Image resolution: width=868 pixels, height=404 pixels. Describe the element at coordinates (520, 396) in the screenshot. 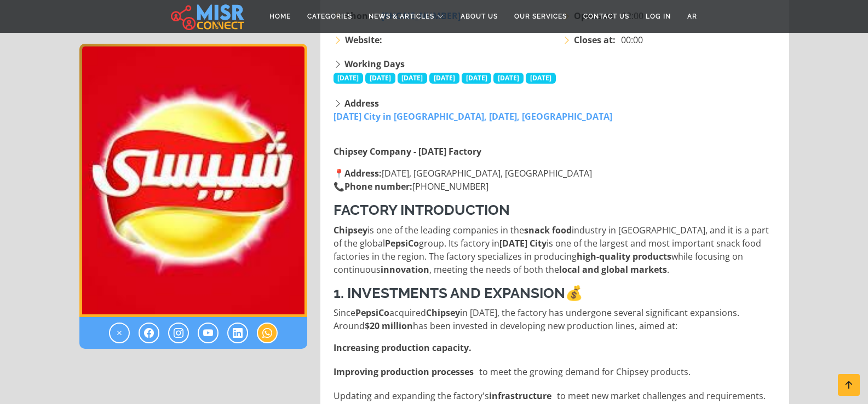

I see `strong: infrastructure` at that location.